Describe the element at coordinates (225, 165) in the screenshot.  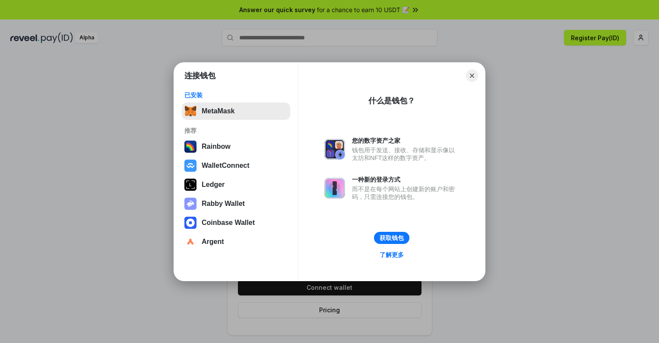
I see `div: WalletConnect` at that location.